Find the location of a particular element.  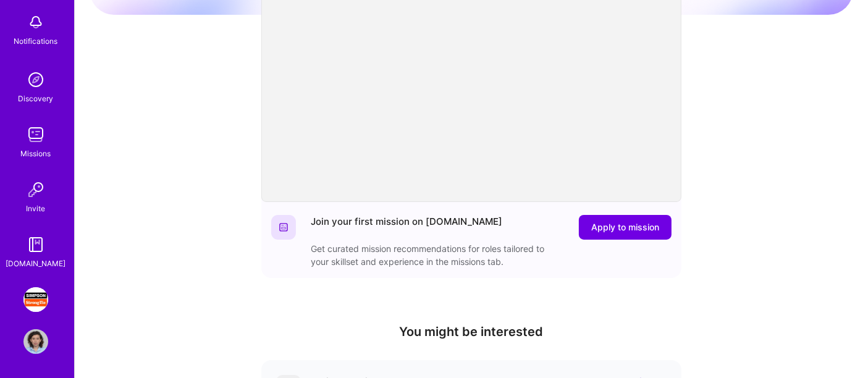

div: Get curated mission recommendations for roles tailored to your skillset and experience in the mis... is located at coordinates (434, 255).